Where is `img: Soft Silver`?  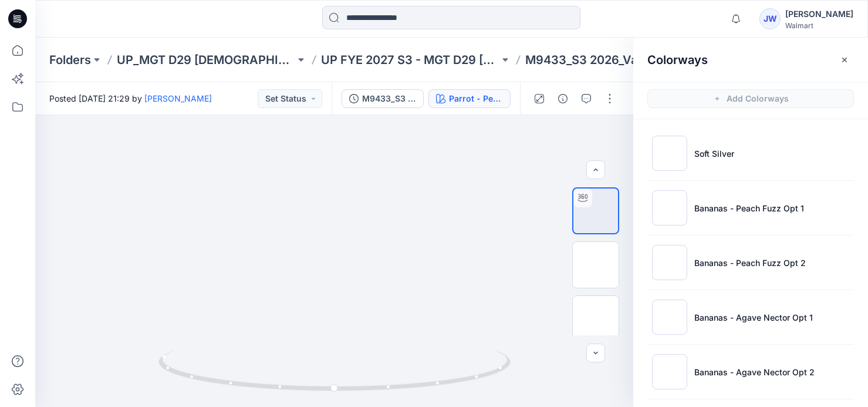
img: Soft Silver is located at coordinates (670, 154).